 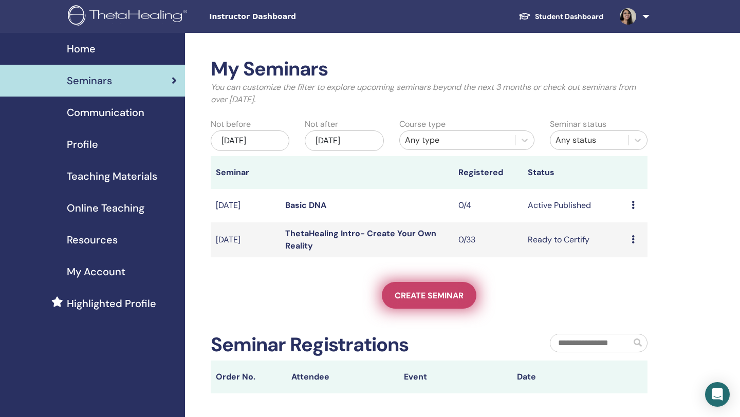 I want to click on th: Seminar, so click(x=245, y=173).